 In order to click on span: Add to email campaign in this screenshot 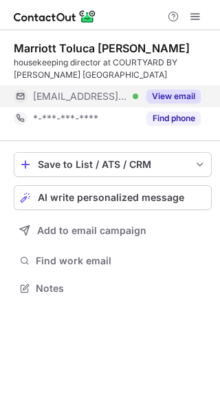, I will do `click(92, 230)`.